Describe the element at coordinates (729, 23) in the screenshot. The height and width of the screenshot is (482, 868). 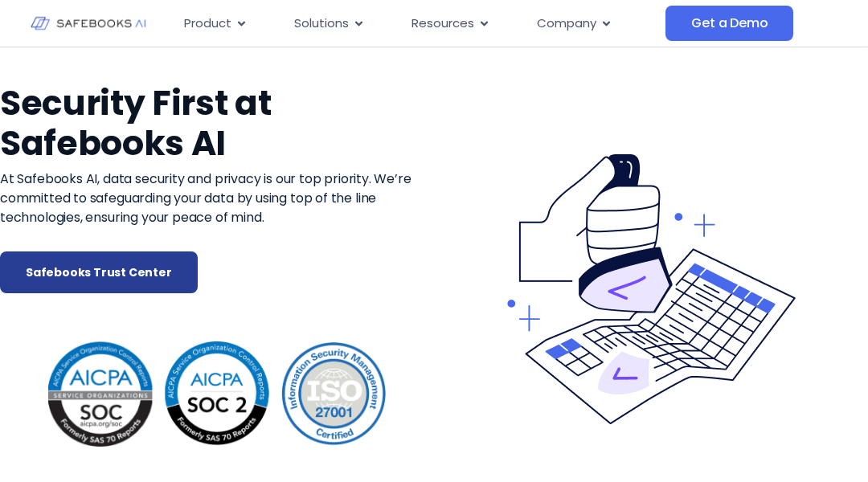
I see `a: Get a Demo` at that location.